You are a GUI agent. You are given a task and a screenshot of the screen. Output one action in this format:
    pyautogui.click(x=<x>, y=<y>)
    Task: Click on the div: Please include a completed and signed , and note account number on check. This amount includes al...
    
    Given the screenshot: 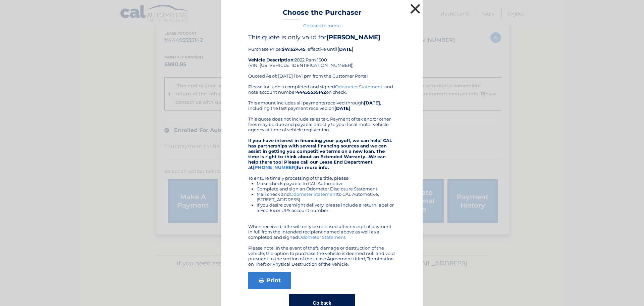 What is the action you would take?
    pyautogui.click(x=322, y=175)
    